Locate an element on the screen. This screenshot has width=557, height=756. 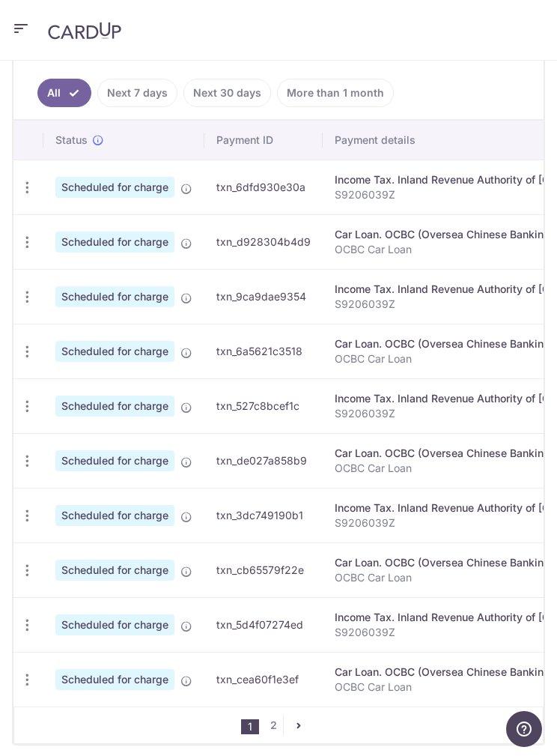
th: Payment ID is located at coordinates (264, 140).